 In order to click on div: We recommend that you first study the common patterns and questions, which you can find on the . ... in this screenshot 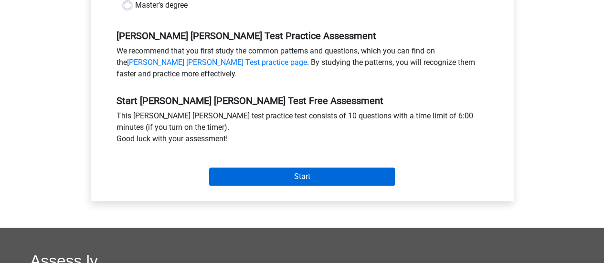, I will do `click(302, 64)`.